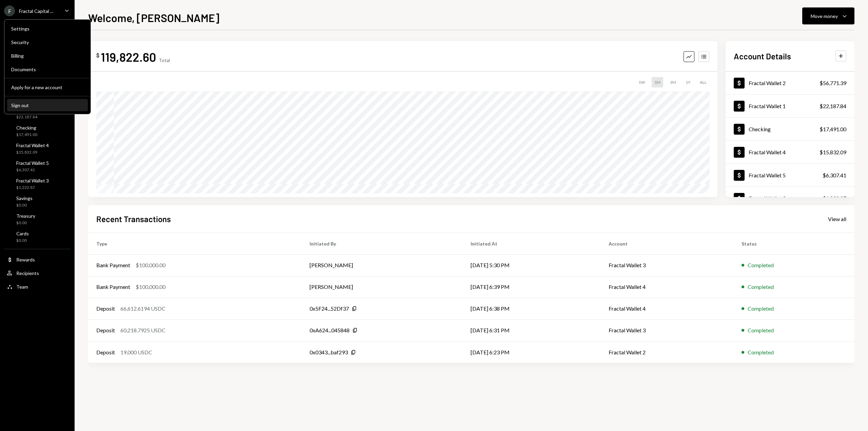 This screenshot has height=431, width=868. What do you see at coordinates (143, 308) in the screenshot?
I see `div: 66,612.6194 USDC` at bounding box center [143, 308].